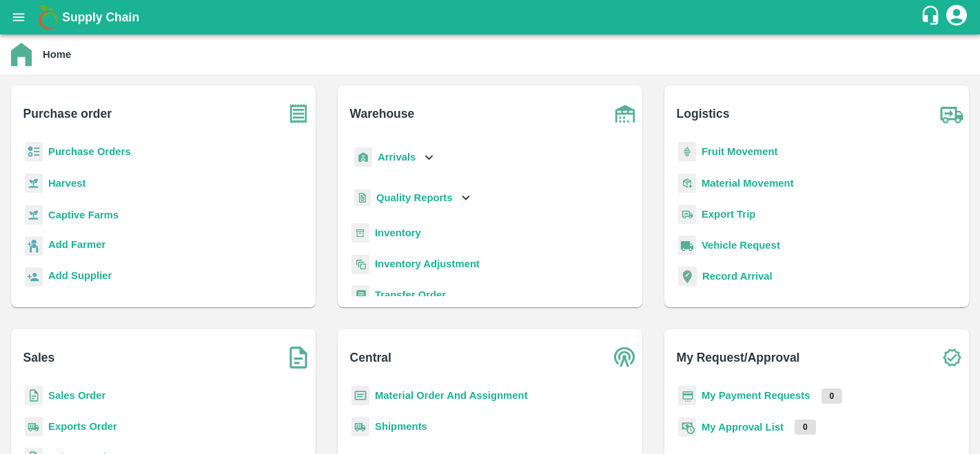  I want to click on img: soSales, so click(298, 358).